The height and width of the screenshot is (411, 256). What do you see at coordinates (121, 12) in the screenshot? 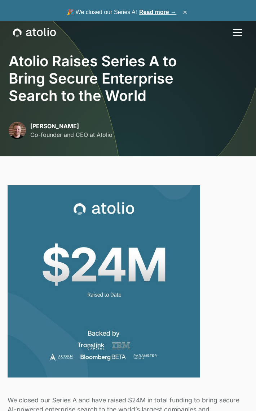
I see `span: 🎉 We closed our Series A!` at bounding box center [121, 12].